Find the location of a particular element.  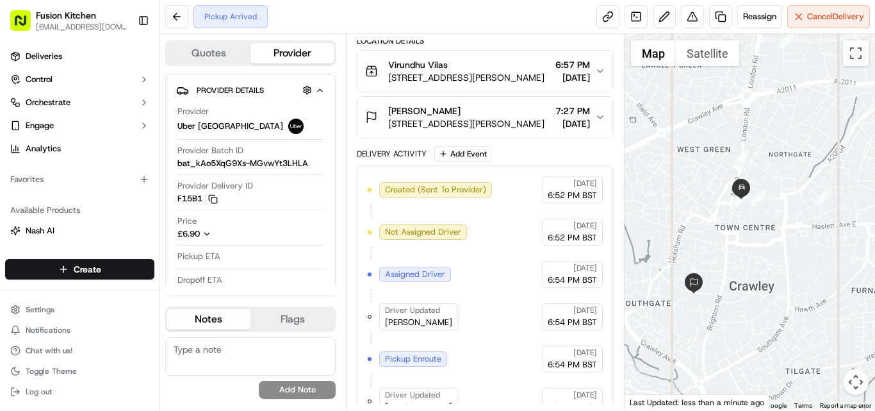

a: Open this area in Google Maps (opens a new window) is located at coordinates (649, 402).